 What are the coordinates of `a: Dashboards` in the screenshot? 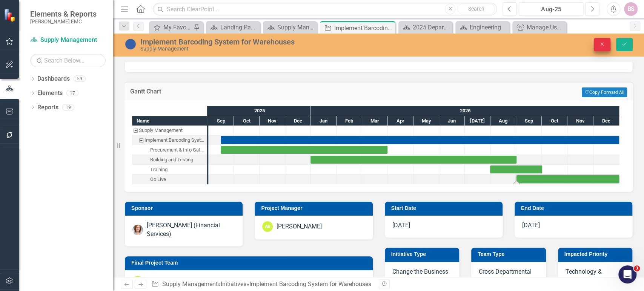 It's located at (54, 79).